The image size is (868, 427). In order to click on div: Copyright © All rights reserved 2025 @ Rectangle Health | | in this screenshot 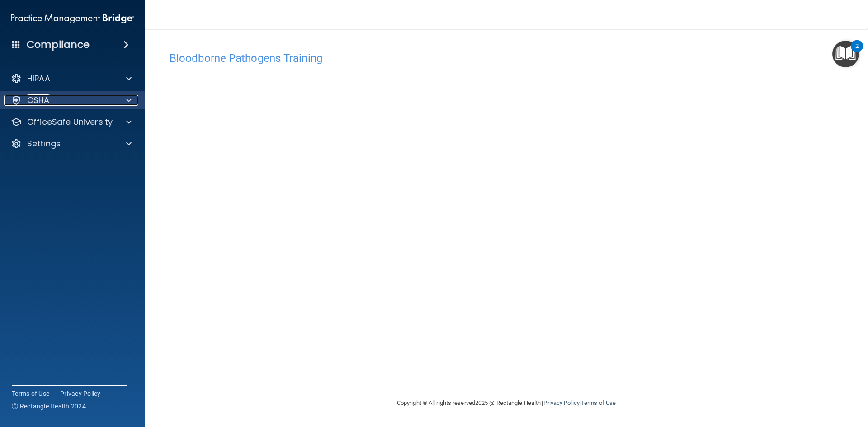, I will do `click(507, 403)`.